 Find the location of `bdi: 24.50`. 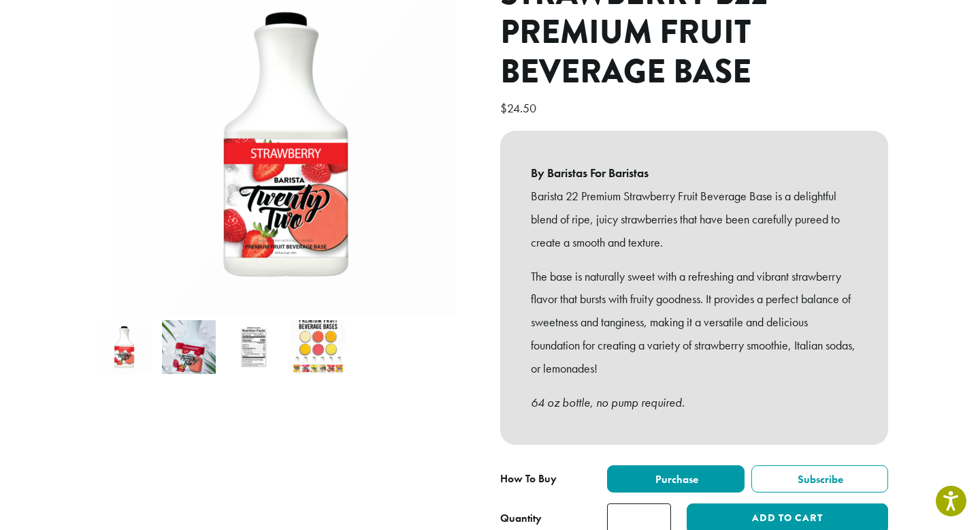

bdi: 24.50 is located at coordinates (520, 107).